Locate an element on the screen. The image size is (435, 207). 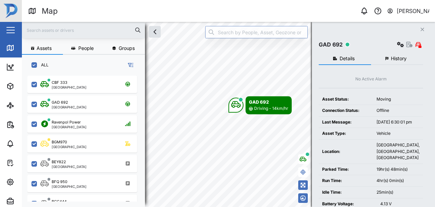
div: Last Message: is located at coordinates (346, 122).